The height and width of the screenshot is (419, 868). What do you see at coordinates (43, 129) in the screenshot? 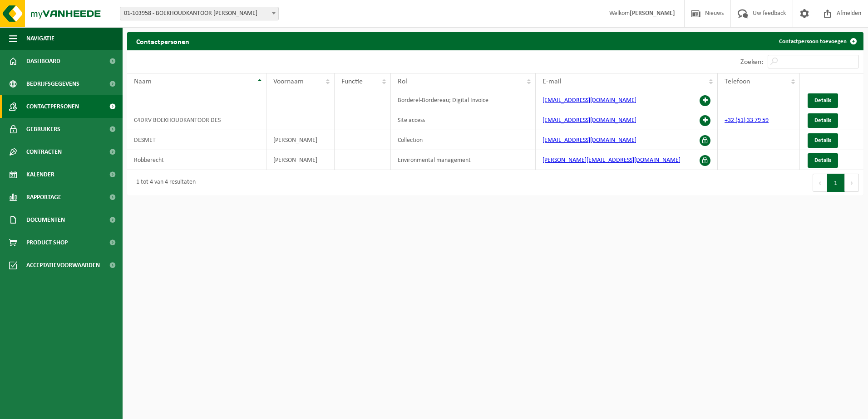
I see `span: Gebruikers` at bounding box center [43, 129].